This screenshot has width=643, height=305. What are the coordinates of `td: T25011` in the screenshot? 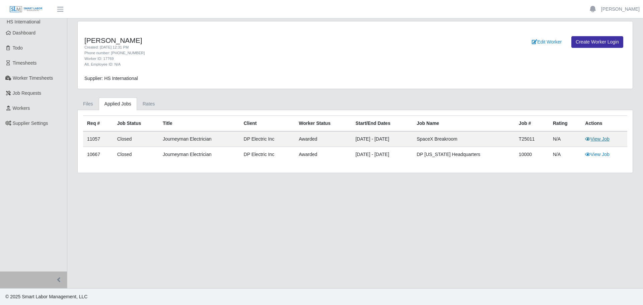 It's located at (532, 139).